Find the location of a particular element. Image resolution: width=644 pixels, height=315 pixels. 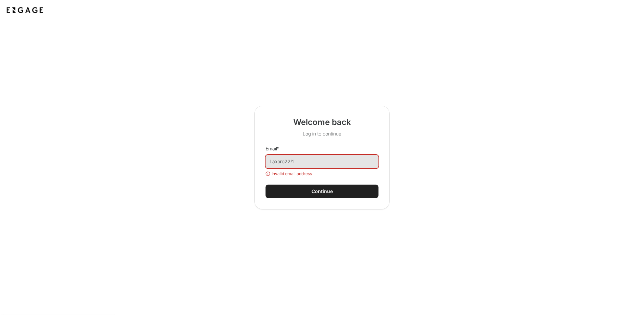

span: Invalid email address is located at coordinates (292, 174).